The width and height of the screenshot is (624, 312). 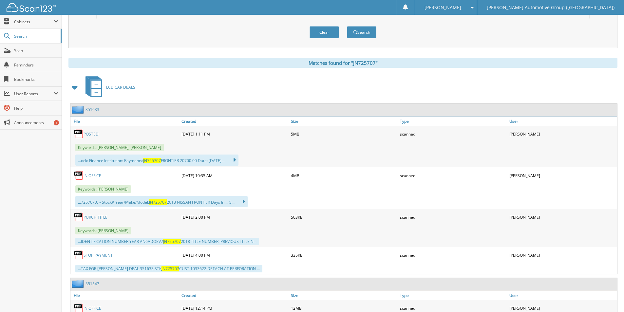 What do you see at coordinates (324, 32) in the screenshot?
I see `button: Clear` at bounding box center [324, 32].